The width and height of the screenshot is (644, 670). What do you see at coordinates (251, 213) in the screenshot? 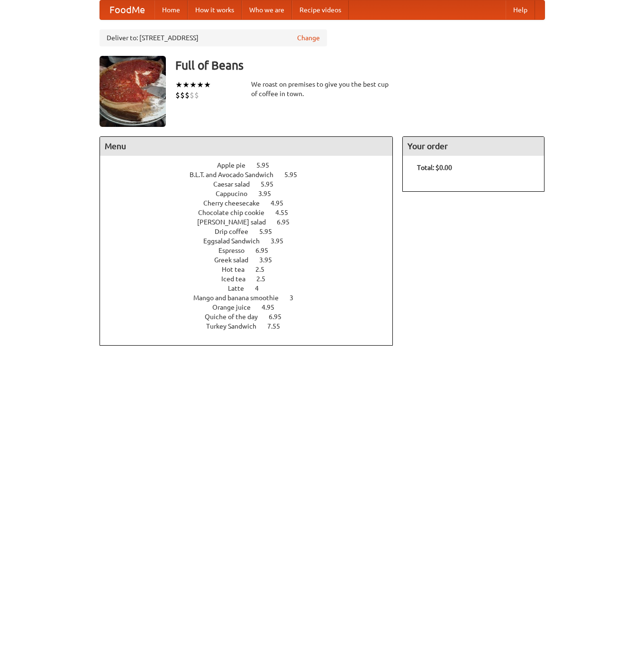
I see `a: Chocolate chip cookie 4.55` at bounding box center [251, 213].